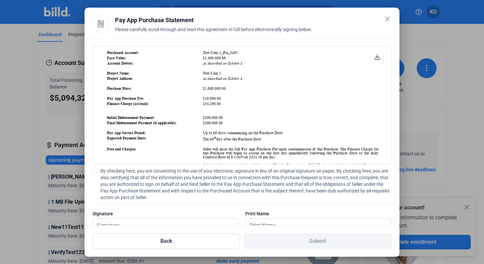 The height and width of the screenshot is (264, 484). Describe the element at coordinates (166, 241) in the screenshot. I see `button: Back` at that location.